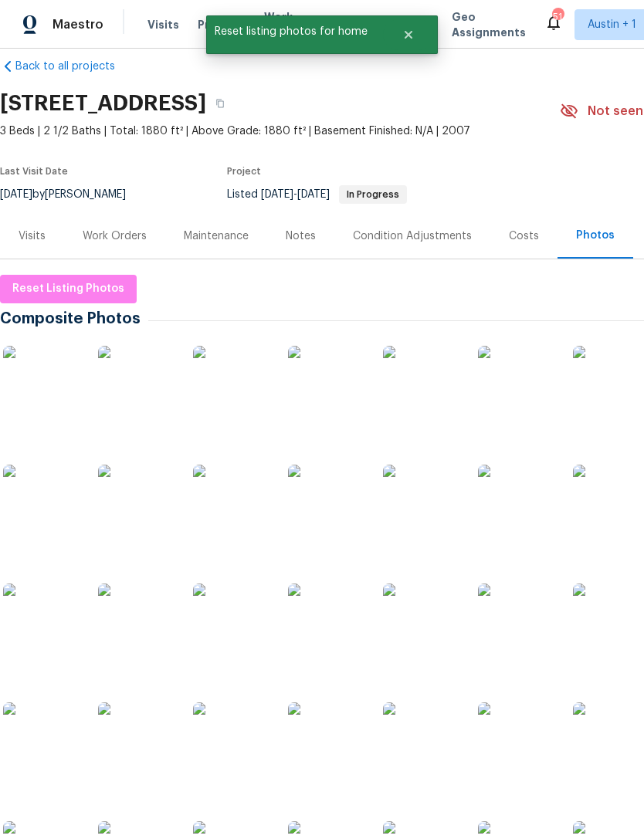 The height and width of the screenshot is (839, 644). Describe the element at coordinates (244, 171) in the screenshot. I see `span: Project` at that location.